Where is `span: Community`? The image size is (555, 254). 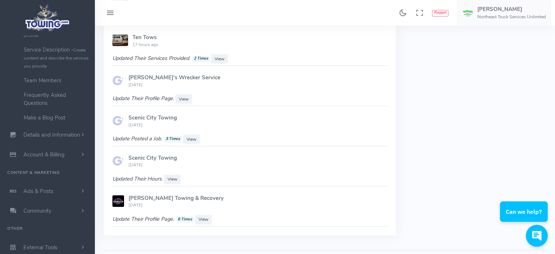
span: Community is located at coordinates (37, 211).